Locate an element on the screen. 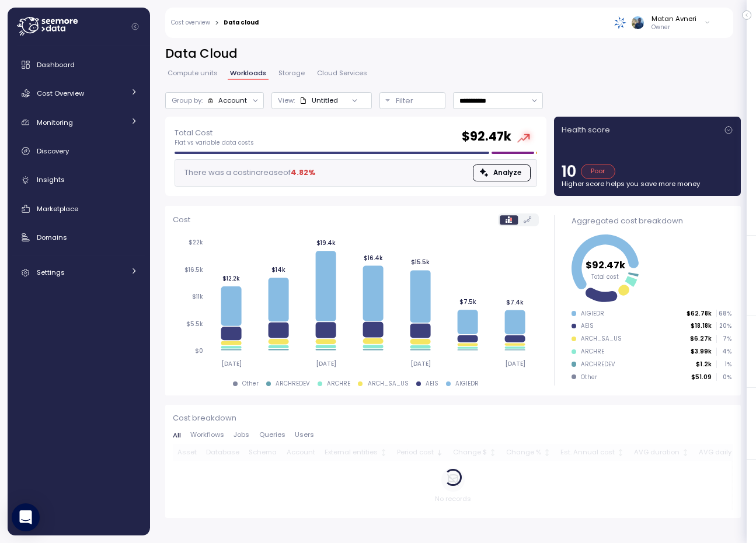 This screenshot has width=756, height=543. p: Higher score helps you save more money is located at coordinates (647, 184).